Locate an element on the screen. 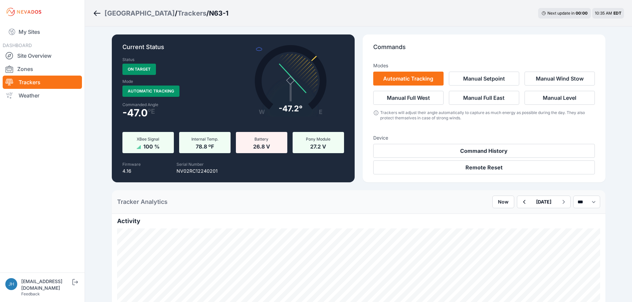  span: DASHBOARD is located at coordinates (17, 45).